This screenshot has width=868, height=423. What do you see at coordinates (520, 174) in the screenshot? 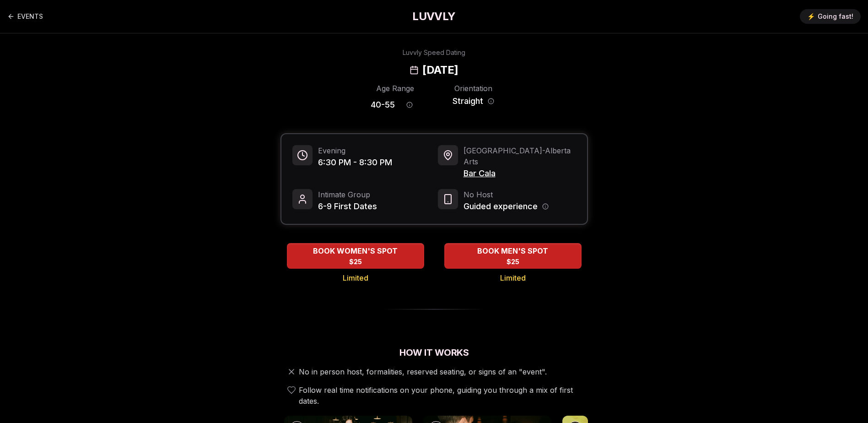
I see `span: Bar Cala` at bounding box center [520, 174].